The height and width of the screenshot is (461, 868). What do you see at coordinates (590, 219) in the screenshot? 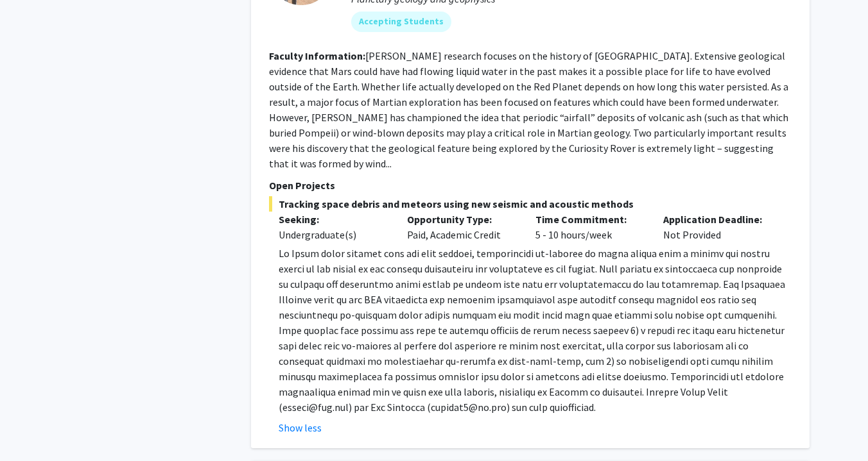
I see `p: Time Commitment:` at bounding box center [590, 219].